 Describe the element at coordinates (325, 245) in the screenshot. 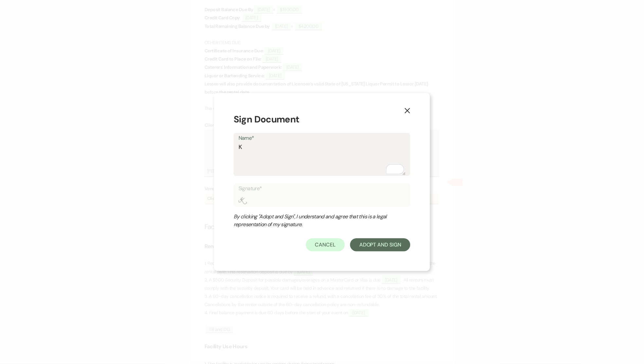

I see `button: Cancel` at that location.